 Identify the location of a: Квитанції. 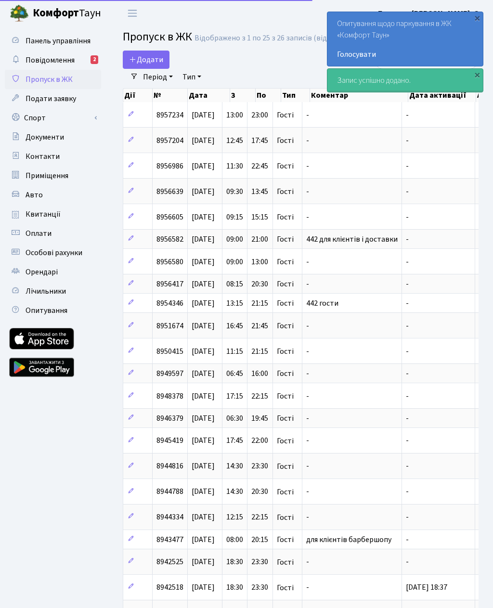
(53, 214).